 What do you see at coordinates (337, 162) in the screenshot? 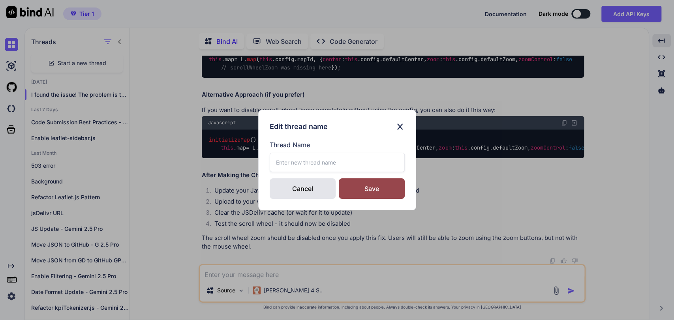
I see `input: Enter new thread name` at bounding box center [337, 162].